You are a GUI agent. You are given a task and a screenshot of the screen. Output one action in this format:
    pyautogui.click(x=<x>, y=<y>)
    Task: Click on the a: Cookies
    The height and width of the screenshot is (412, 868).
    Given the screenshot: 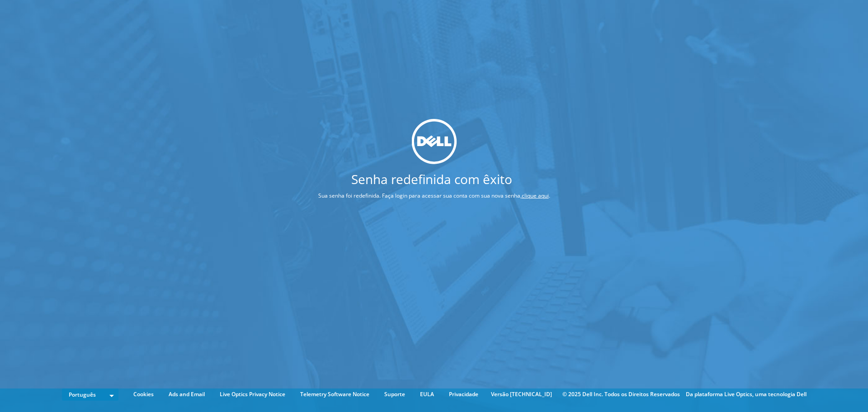 What is the action you would take?
    pyautogui.click(x=143, y=394)
    